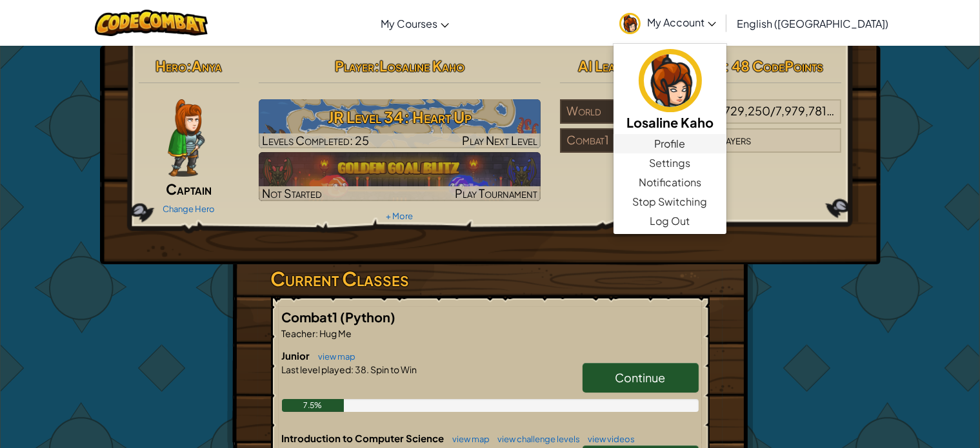  What do you see at coordinates (171, 66) in the screenshot?
I see `span: Hero` at bounding box center [171, 66].